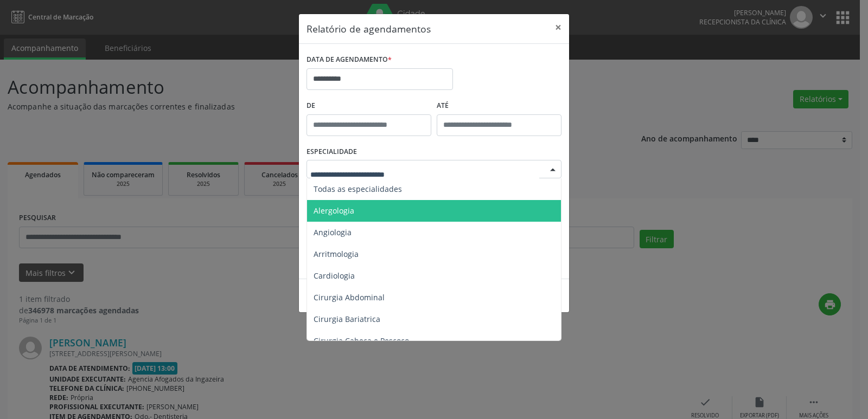  Describe the element at coordinates (357, 189) in the screenshot. I see `span: Todas as especialidades` at that location.